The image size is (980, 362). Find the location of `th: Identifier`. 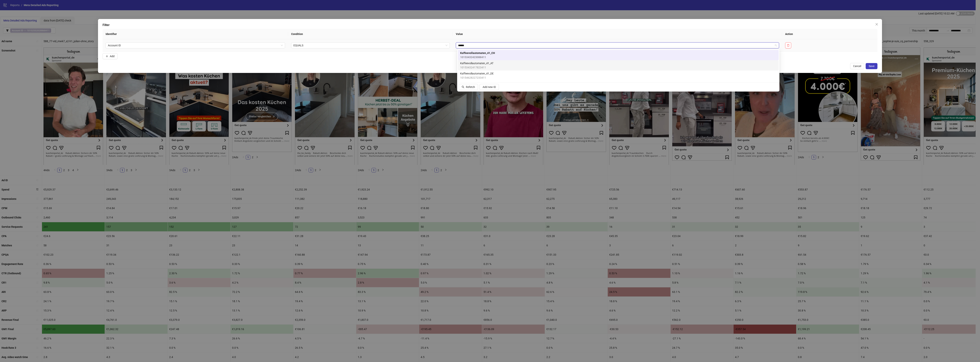

th: Identifier is located at coordinates (195, 34).